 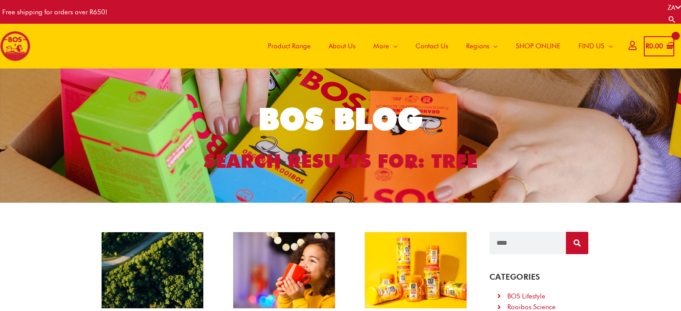 What do you see at coordinates (340, 161) in the screenshot?
I see `h2: Search Results for: tree` at bounding box center [340, 161].